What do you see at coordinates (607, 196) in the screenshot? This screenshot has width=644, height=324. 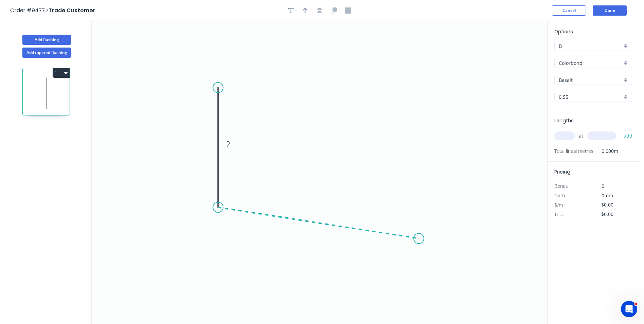 I see `span: 0mm` at bounding box center [607, 196].